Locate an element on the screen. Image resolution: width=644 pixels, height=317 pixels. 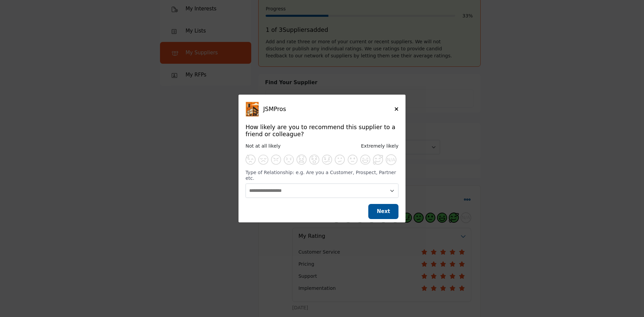
button: Next is located at coordinates (384, 212).